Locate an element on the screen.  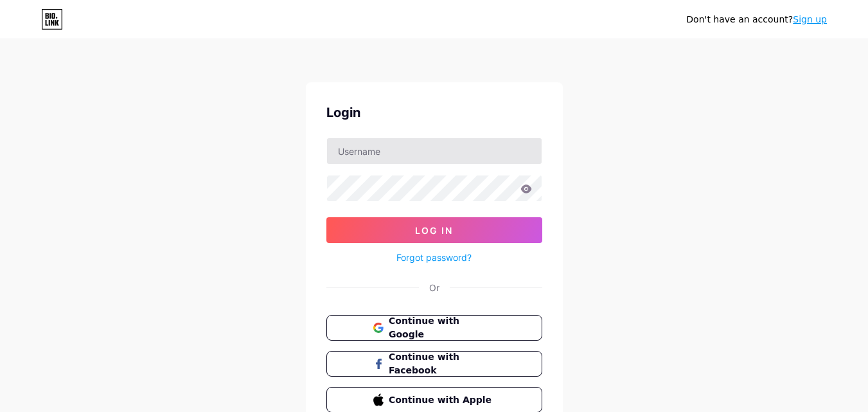
span: Continue with Google is located at coordinates (441, 328).